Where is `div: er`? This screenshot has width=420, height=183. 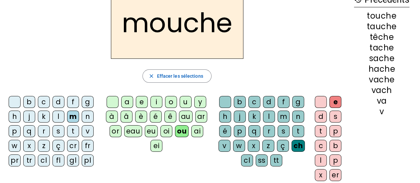 div: er is located at coordinates (335, 175).